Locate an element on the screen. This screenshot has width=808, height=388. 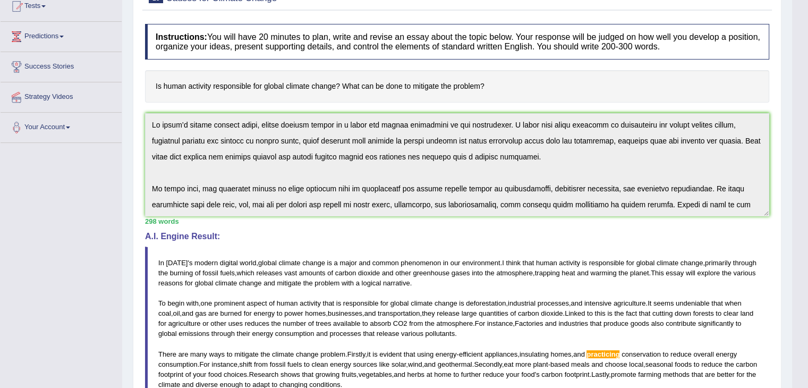
span: they is located at coordinates (428, 313).